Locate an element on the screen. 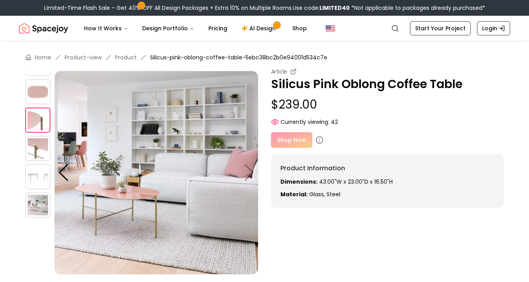  img: United States is located at coordinates (330, 28).